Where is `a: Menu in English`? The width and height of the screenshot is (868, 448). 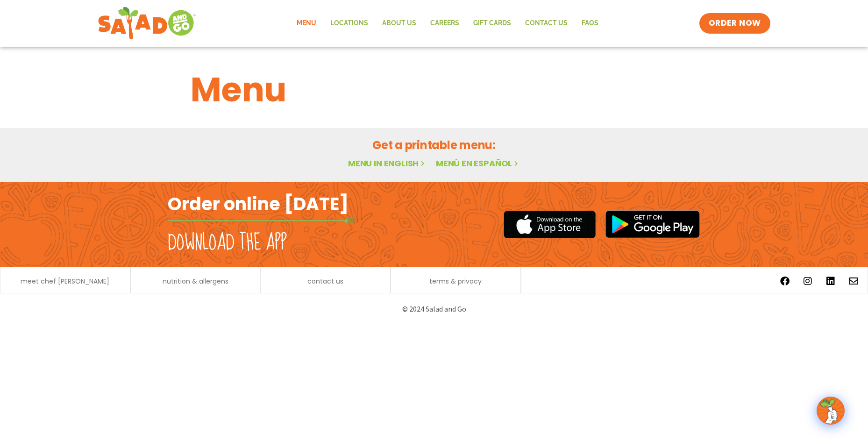
a: Menu in English is located at coordinates (387, 163).